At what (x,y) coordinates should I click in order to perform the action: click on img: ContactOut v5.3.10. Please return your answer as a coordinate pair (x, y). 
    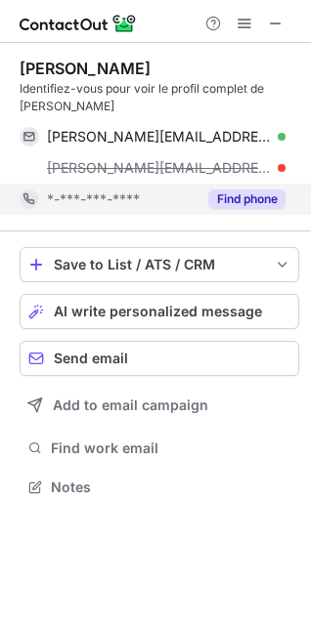
    Looking at the image, I should click on (78, 23).